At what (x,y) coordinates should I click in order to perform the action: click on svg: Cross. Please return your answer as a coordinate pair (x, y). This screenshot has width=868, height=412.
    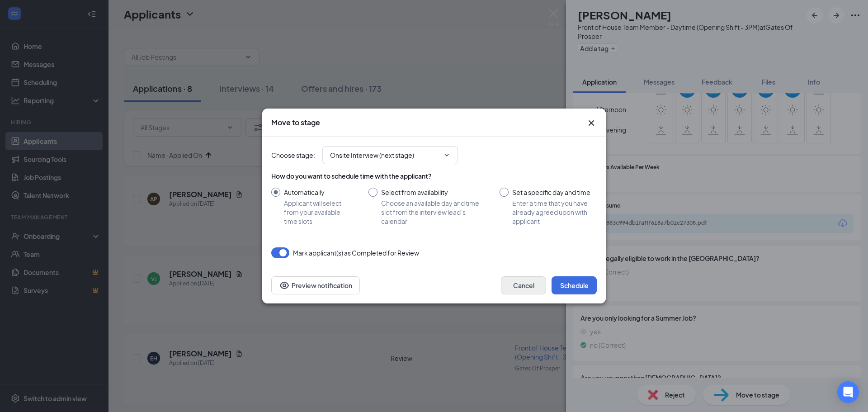
    Looking at the image, I should click on (591, 123).